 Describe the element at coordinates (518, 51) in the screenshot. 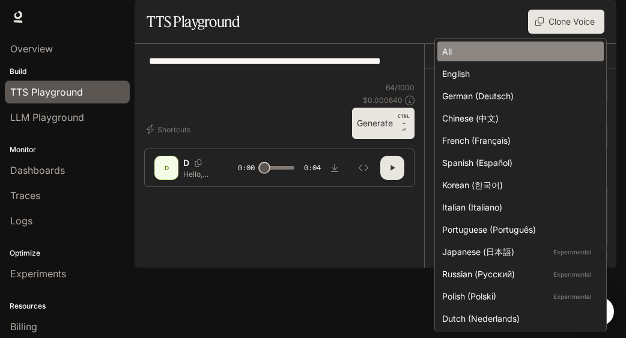

I see `div: All` at that location.